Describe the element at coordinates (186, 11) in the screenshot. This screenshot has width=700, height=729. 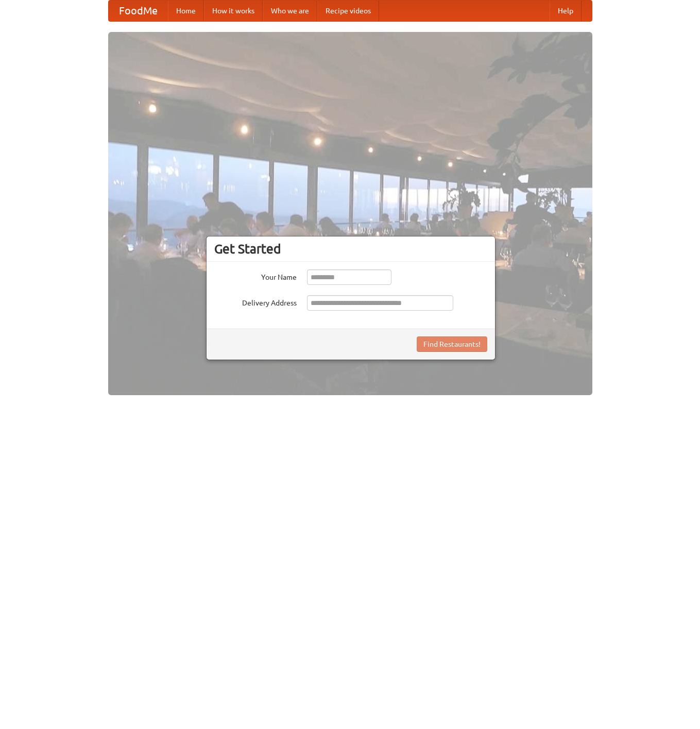
I see `a: Home` at that location.